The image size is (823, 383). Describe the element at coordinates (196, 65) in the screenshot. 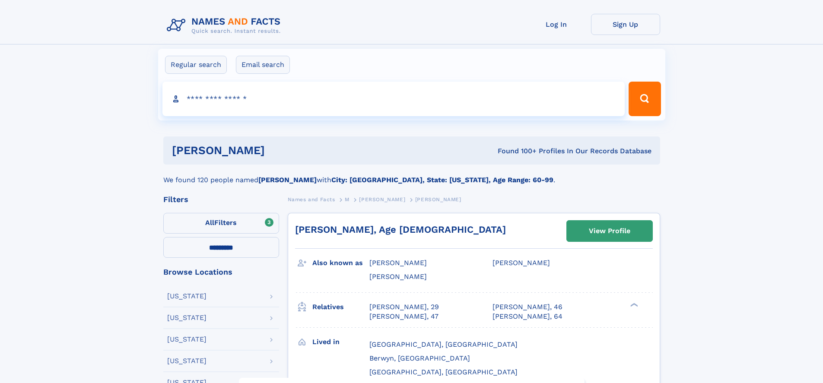

I see `label: Regular search` at that location.